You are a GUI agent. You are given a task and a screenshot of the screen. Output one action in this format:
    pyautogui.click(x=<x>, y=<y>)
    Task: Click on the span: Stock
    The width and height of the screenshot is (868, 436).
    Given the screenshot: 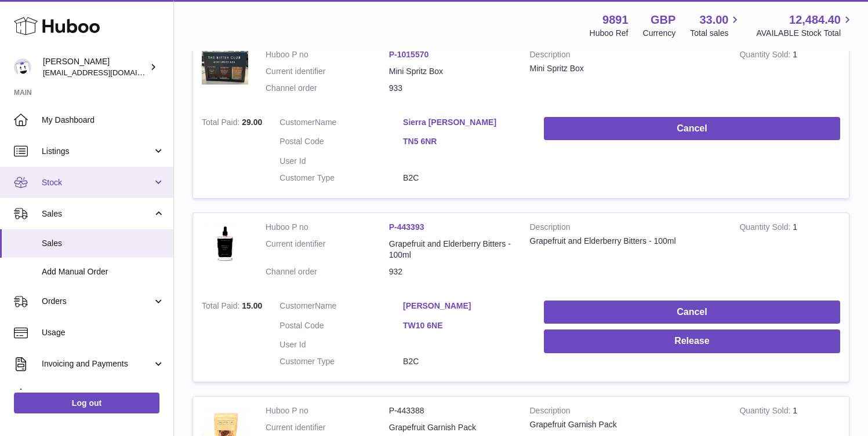 What is the action you would take?
    pyautogui.click(x=97, y=182)
    